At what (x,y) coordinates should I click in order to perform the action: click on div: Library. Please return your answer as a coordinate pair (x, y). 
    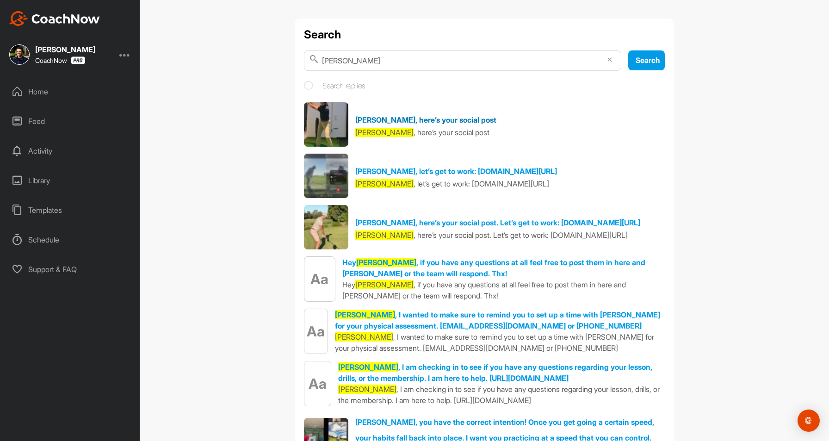
    Looking at the image, I should click on (70, 180).